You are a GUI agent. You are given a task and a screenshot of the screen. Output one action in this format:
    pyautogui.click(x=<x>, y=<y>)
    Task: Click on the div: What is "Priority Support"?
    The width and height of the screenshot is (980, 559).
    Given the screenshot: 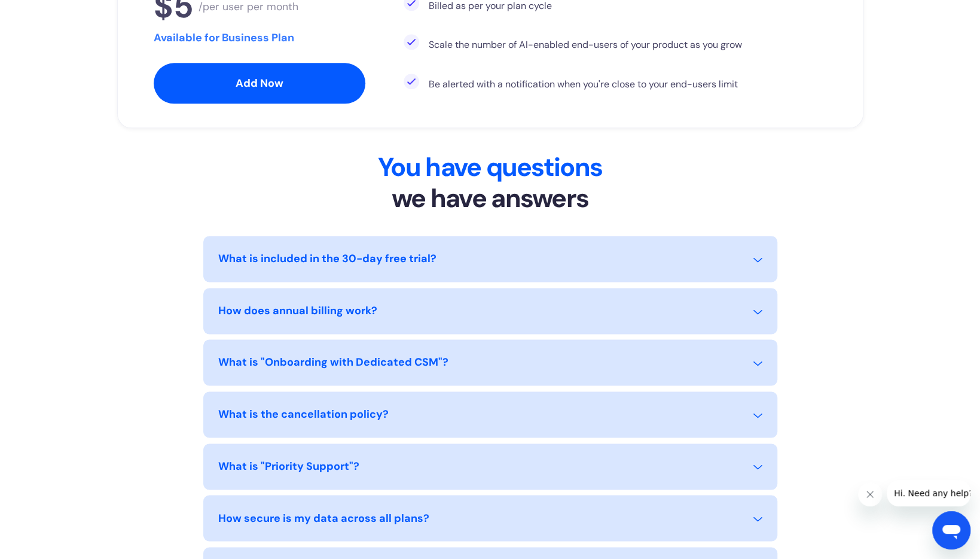 What is the action you would take?
    pyautogui.click(x=288, y=466)
    